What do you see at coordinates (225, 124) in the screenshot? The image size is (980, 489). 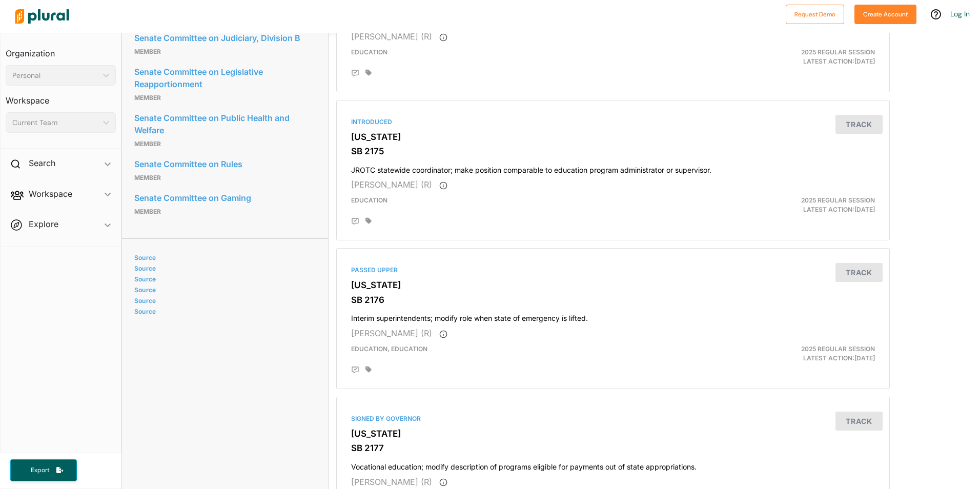 I see `a: Senate Committee on Public Health and Welfare` at bounding box center [225, 124].